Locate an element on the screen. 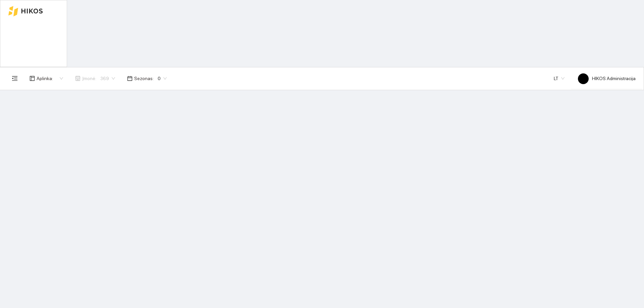 This screenshot has height=308, width=644. span: menu-fold is located at coordinates (15, 78).